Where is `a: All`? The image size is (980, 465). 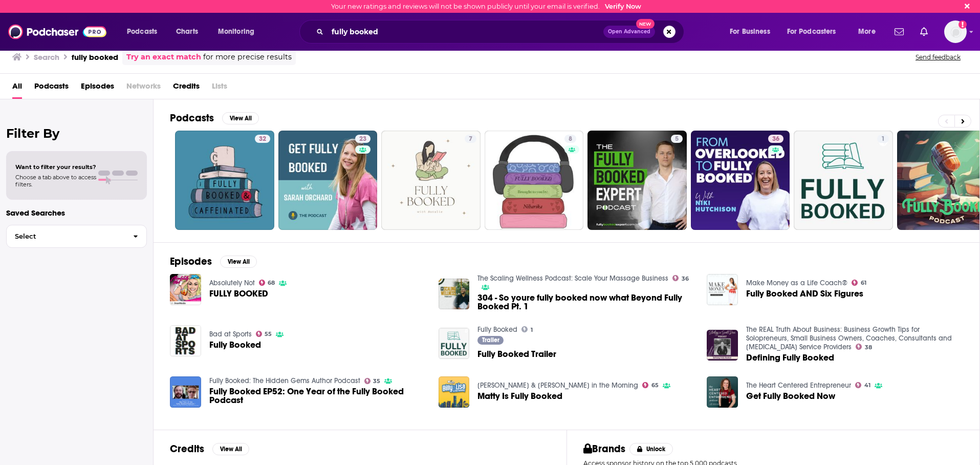 a: All is located at coordinates (17, 88).